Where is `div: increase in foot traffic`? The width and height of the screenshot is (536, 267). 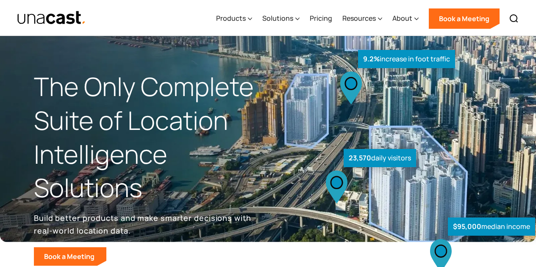
div: increase in foot traffic is located at coordinates (406, 59).